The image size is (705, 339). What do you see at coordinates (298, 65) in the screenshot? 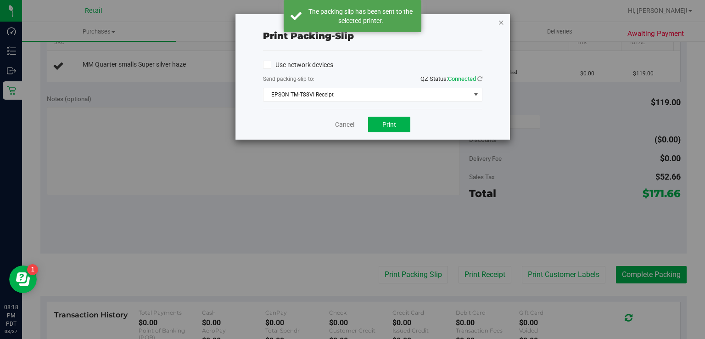
I see `label: Use network devices` at bounding box center [298, 65].